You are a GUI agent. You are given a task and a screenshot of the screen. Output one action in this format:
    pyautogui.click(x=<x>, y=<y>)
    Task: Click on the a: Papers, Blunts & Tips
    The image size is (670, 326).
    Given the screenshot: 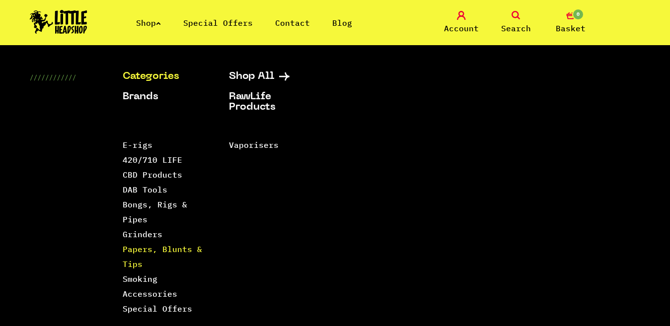 What is the action you would take?
    pyautogui.click(x=162, y=257)
    